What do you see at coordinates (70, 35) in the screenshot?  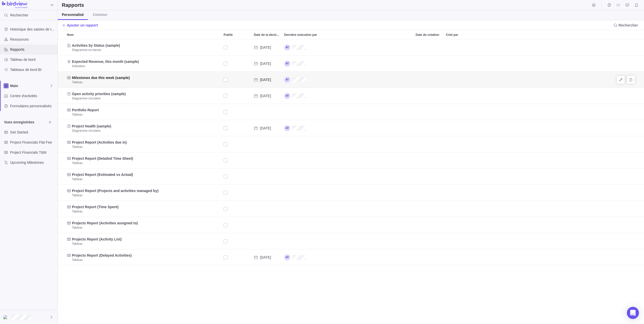 I see `span: Nom` at bounding box center [70, 35].